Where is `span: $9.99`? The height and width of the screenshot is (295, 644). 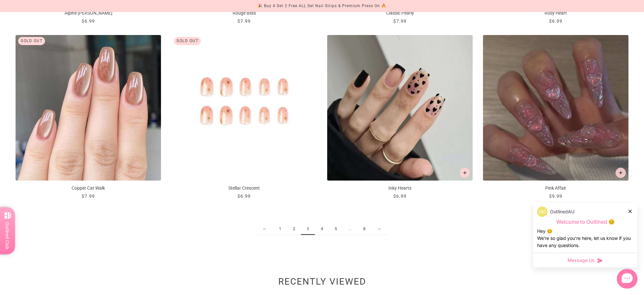
span: $9.99 is located at coordinates (556, 196).